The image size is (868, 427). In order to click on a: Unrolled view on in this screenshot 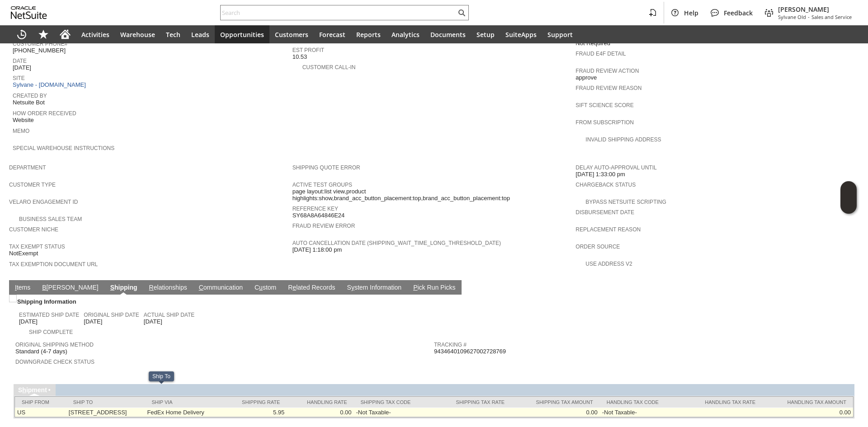, I will do `click(849, 288)`.